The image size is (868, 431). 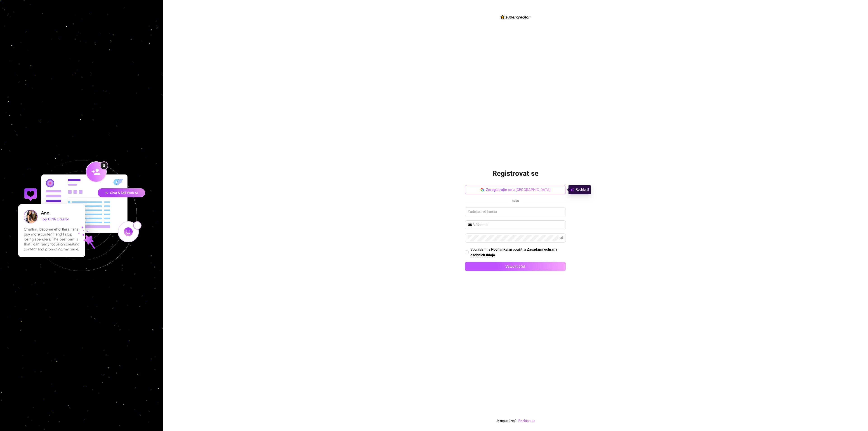 I want to click on input: Váš e-mail, so click(x=518, y=225).